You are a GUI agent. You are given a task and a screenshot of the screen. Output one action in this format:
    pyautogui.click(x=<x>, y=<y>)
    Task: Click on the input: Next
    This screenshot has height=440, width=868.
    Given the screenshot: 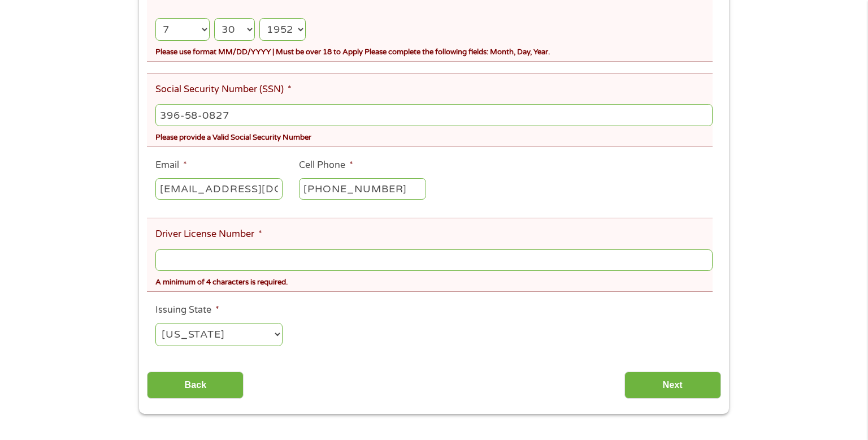 What is the action you would take?
    pyautogui.click(x=673, y=385)
    